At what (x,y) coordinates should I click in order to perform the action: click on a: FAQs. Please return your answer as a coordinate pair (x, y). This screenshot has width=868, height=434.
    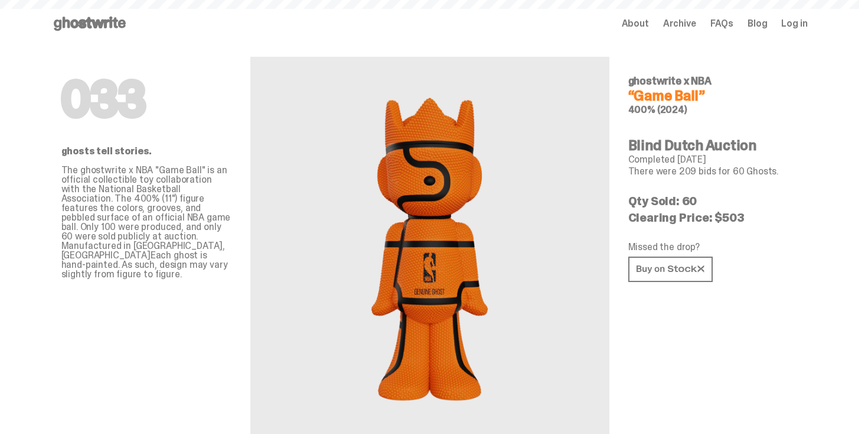
    Looking at the image, I should click on (721, 24).